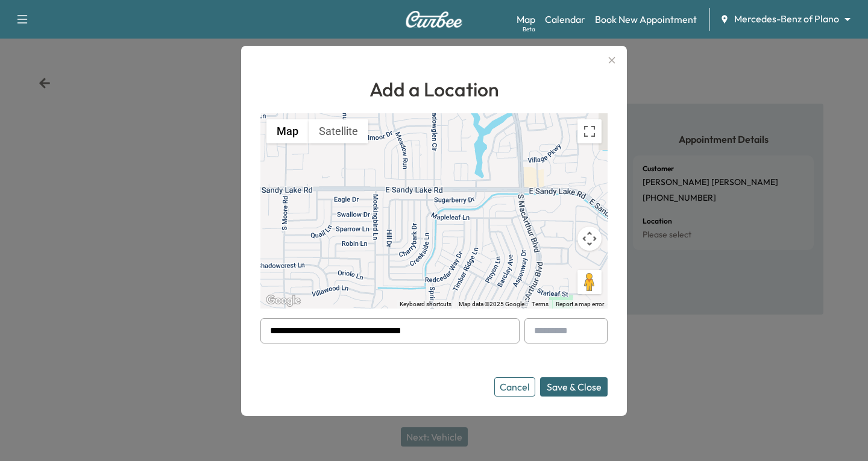 Image resolution: width=868 pixels, height=461 pixels. I want to click on span: Mercedes-Benz of Plano, so click(787, 19).